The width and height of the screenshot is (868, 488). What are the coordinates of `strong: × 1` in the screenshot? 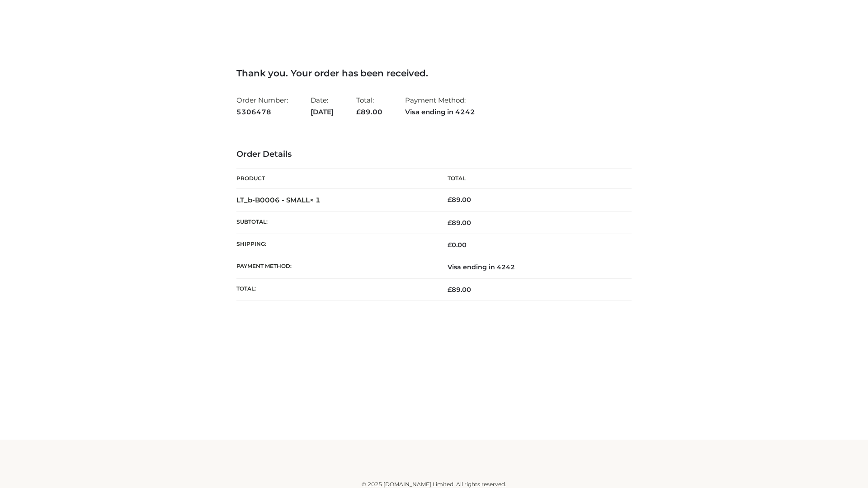 It's located at (315, 200).